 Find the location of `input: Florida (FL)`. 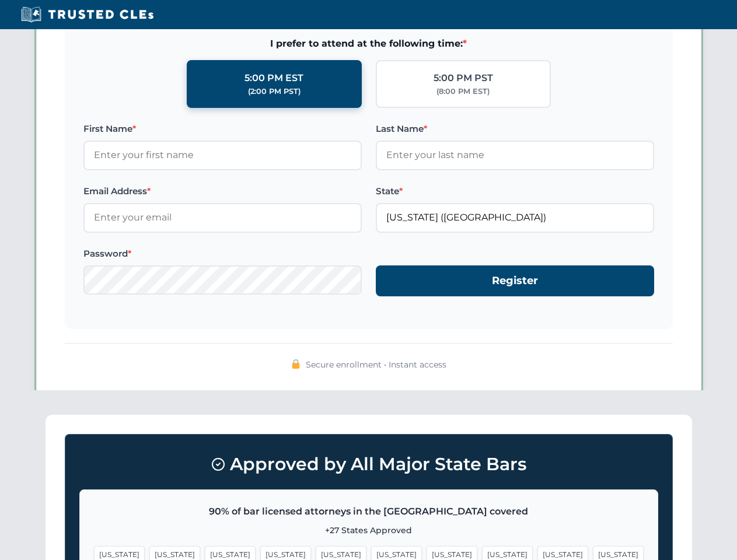

input: Florida (FL) is located at coordinates (515, 218).